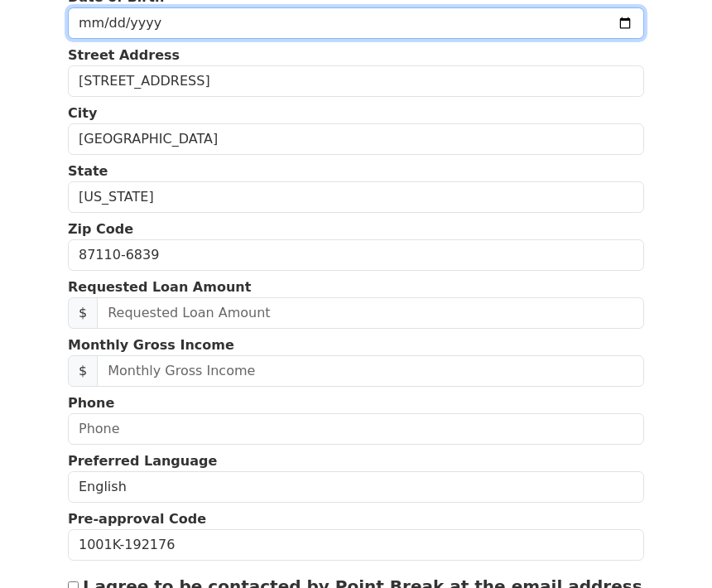 Image resolution: width=712 pixels, height=588 pixels. Describe the element at coordinates (370, 371) in the screenshot. I see `input: Monthly Gross Income` at that location.